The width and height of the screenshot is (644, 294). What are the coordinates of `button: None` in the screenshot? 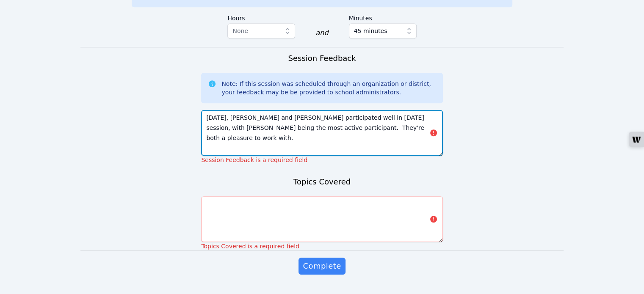 It's located at (261, 31).